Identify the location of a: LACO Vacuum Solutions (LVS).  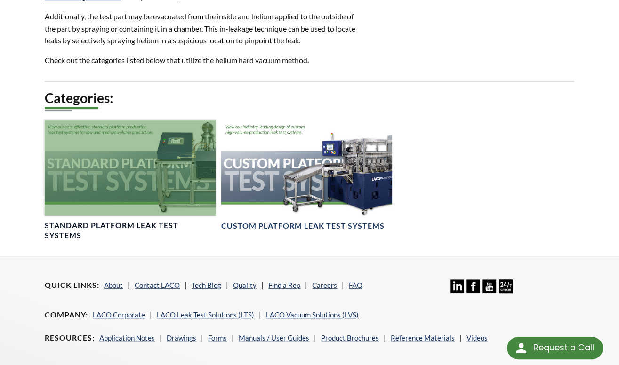
(312, 315).